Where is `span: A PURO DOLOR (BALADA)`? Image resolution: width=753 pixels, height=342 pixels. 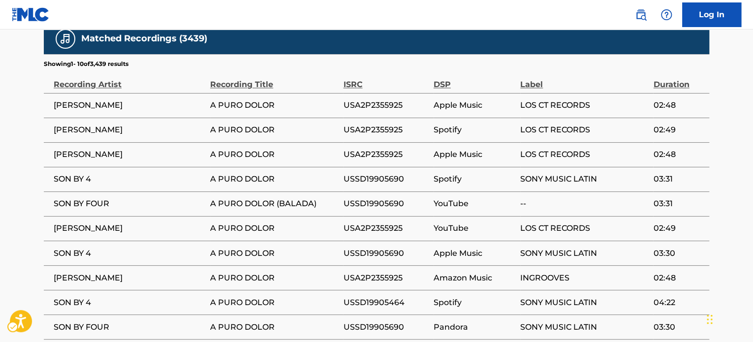 span: A PURO DOLOR (BALADA) is located at coordinates (274, 204).